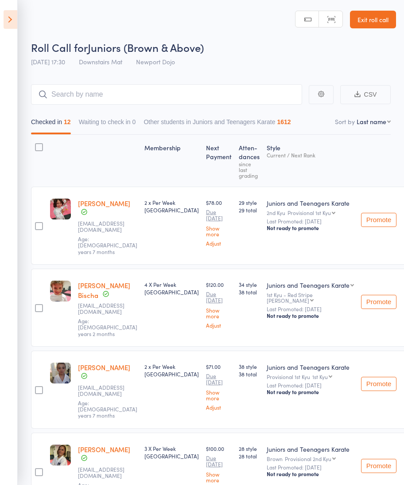 This screenshot has width=404, height=485. I want to click on div: $78.00, so click(219, 222).